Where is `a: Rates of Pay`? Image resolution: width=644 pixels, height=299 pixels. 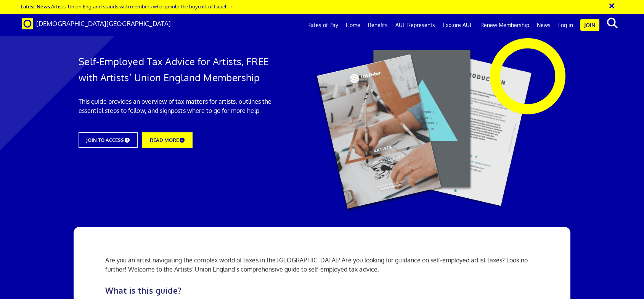
a: Rates of Pay is located at coordinates (323, 25).